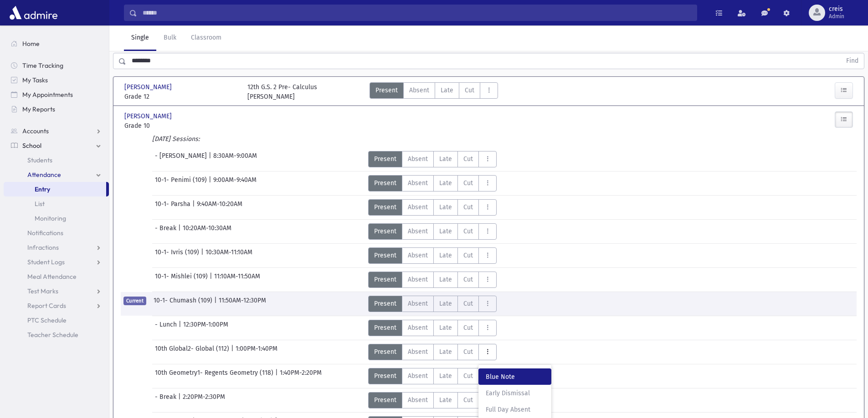  Describe the element at coordinates (181, 126) in the screenshot. I see `span: Grade 10` at that location.